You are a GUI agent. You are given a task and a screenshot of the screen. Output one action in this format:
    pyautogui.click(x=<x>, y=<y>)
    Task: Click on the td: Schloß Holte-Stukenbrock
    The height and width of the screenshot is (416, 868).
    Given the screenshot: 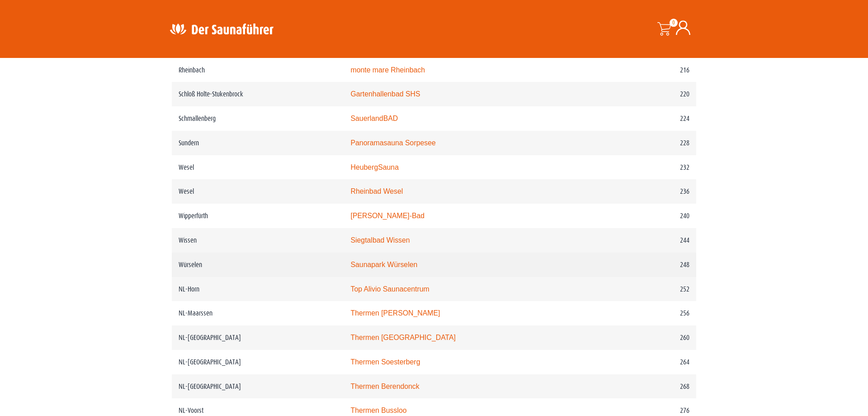 What is the action you would take?
    pyautogui.click(x=258, y=94)
    